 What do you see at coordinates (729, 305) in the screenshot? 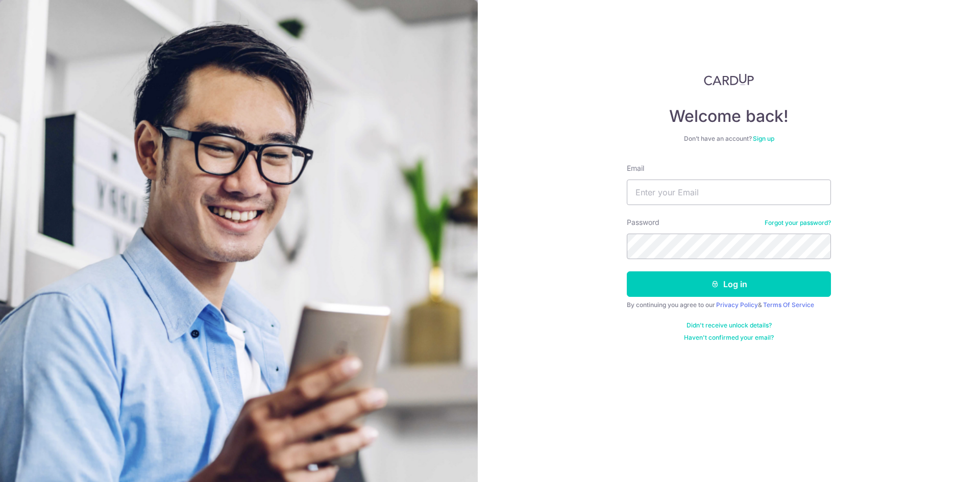
I see `div: By continuing you agree to our &` at bounding box center [729, 305].